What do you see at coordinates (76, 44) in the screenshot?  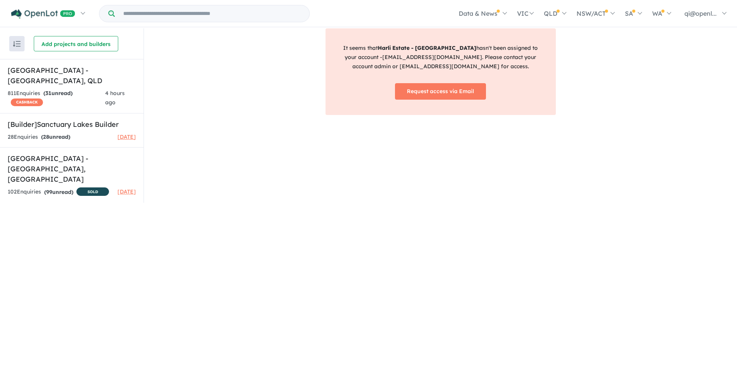 I see `button: Add projects and builders` at bounding box center [76, 44].